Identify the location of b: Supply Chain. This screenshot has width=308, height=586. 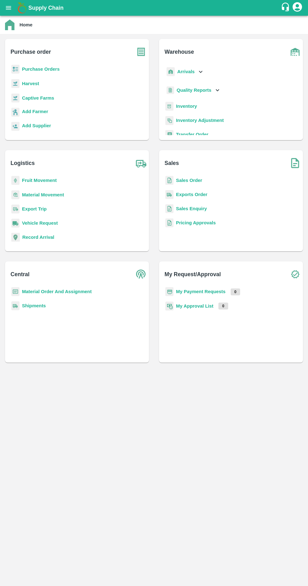
(46, 8).